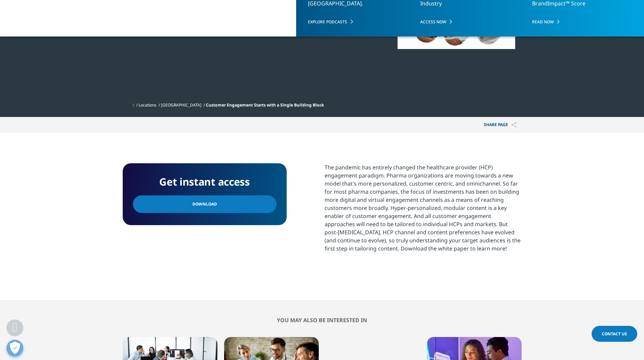 The width and height of the screenshot is (644, 360). Describe the element at coordinates (514, 124) in the screenshot. I see `img: Share PAGE` at that location.